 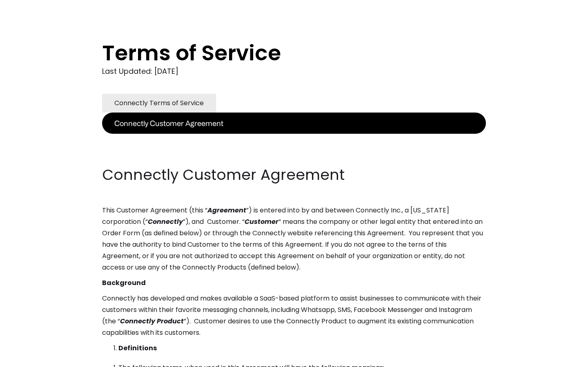 I want to click on div: Connectly Customer Agreement, so click(x=169, y=123).